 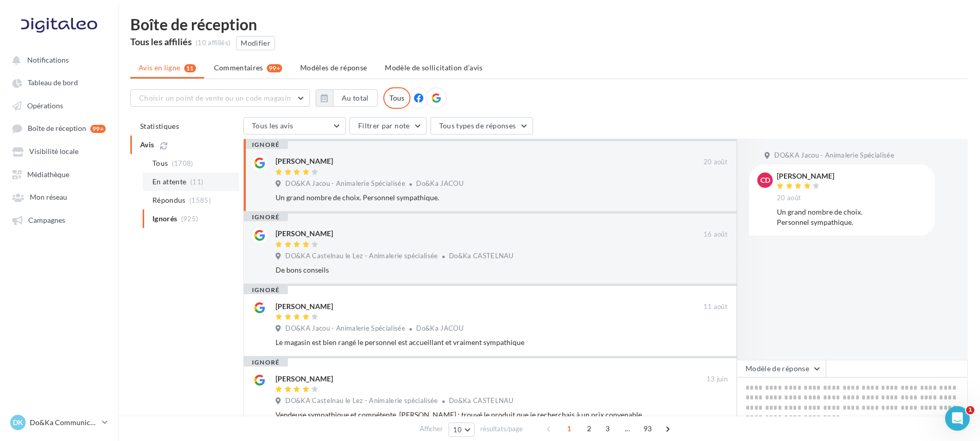 I want to click on div: Boîte de réception, so click(x=549, y=24).